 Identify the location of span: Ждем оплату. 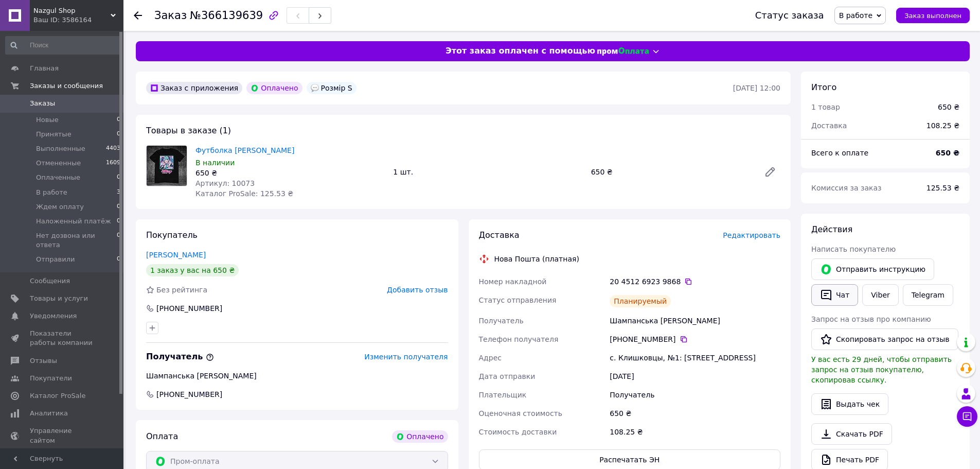
(60, 207).